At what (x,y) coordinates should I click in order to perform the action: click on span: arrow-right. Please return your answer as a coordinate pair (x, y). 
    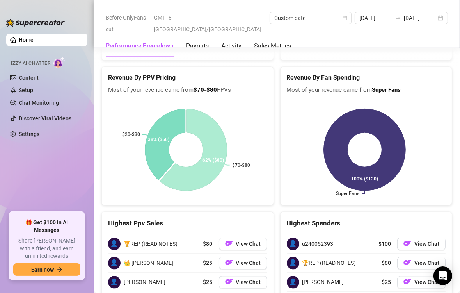
    Looking at the image, I should click on (60, 269).